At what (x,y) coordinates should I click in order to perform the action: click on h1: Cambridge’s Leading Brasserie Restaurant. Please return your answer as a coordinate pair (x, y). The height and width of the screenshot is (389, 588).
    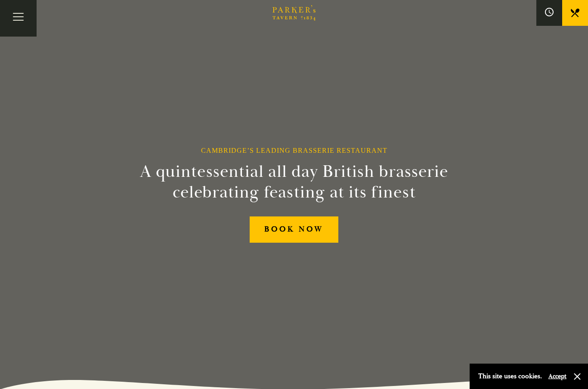
    Looking at the image, I should click on (294, 150).